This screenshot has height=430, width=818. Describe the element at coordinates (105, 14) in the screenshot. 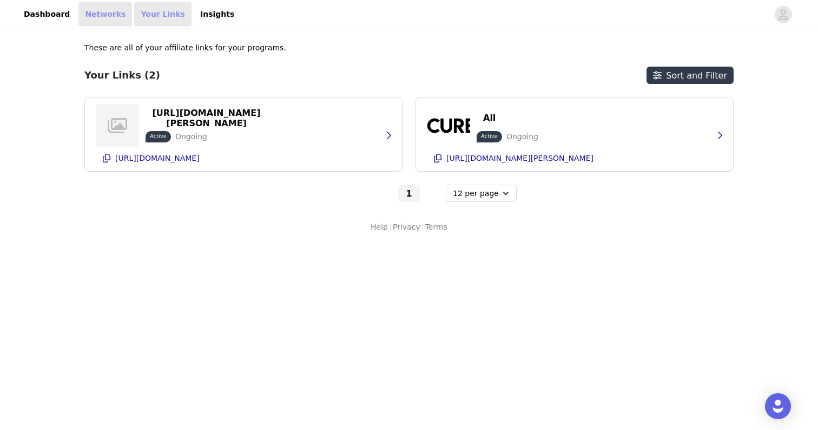

I see `a: Networks` at that location.